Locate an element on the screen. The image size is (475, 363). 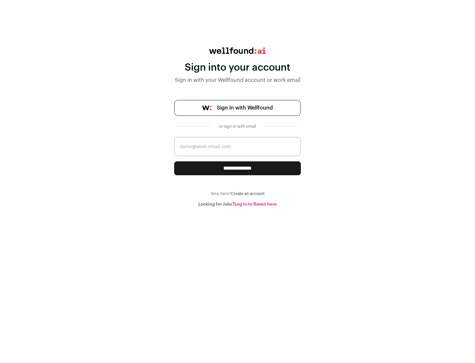
input: name@work-email.com is located at coordinates (237, 146).